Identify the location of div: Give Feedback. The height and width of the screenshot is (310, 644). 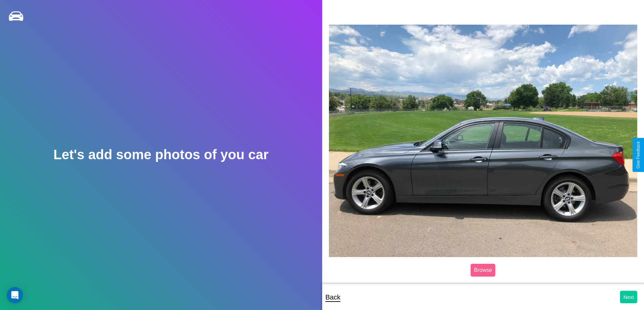
(638, 155).